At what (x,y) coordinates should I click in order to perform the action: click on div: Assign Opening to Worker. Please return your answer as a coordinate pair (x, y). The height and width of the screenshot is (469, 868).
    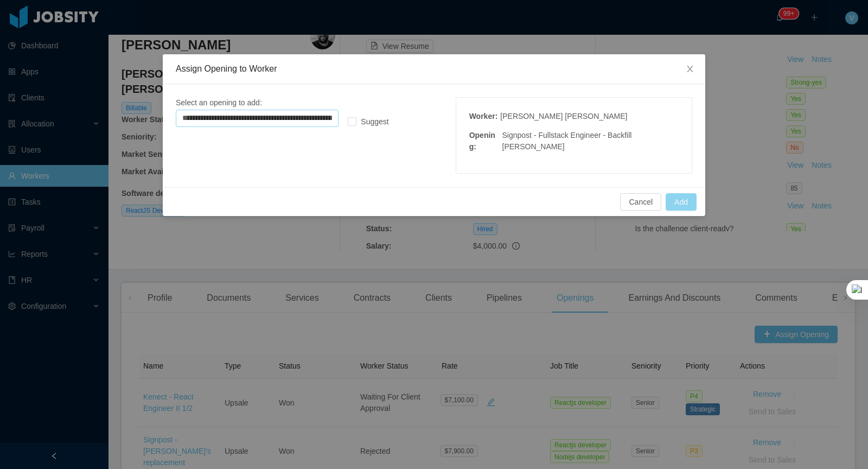
    Looking at the image, I should click on (434, 69).